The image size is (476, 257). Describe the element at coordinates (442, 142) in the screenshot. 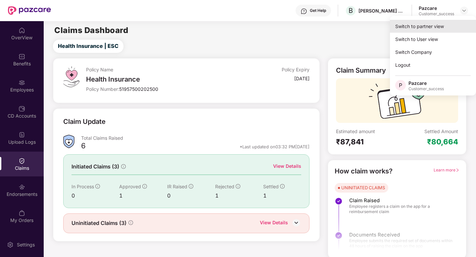

I see `div: ₹80,664` at that location.